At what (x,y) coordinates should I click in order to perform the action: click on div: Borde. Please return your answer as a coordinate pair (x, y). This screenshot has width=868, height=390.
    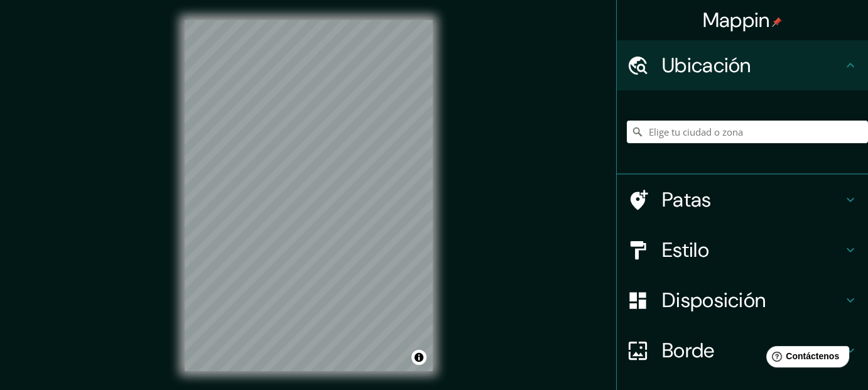
    Looking at the image, I should click on (743, 350).